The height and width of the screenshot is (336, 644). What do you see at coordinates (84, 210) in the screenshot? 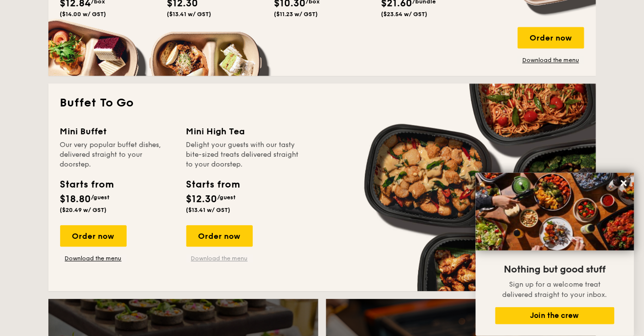
I see `span: ($20.49 w/ GST)` at bounding box center [84, 210].